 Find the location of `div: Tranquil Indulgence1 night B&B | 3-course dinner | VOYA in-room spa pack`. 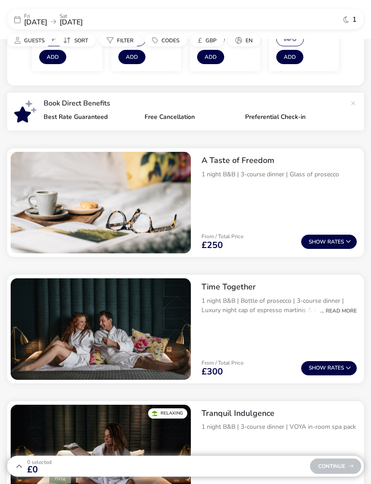

div: Tranquil Indulgence1 night B&B | 3-course dinner | VOYA in-room spa pack is located at coordinates (279, 428).